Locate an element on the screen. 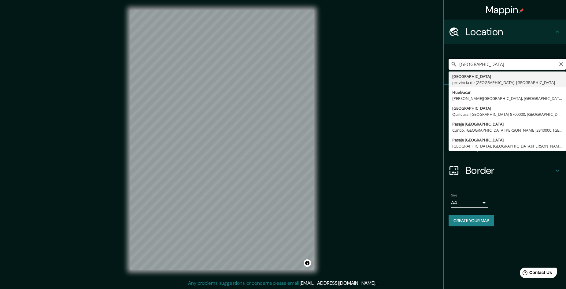  div: Border is located at coordinates (505, 171).